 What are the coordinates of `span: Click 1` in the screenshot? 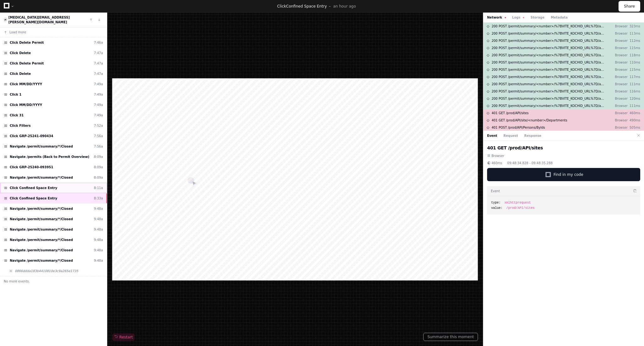 It's located at (16, 94).